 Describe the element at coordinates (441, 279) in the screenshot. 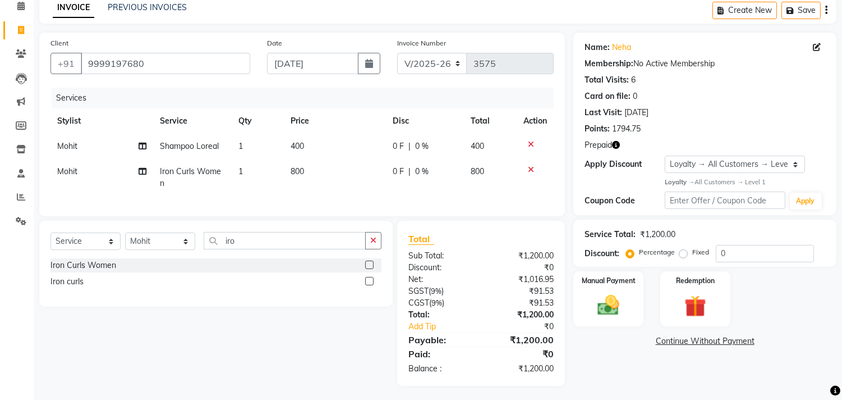

I see `div: Net:` at that location.